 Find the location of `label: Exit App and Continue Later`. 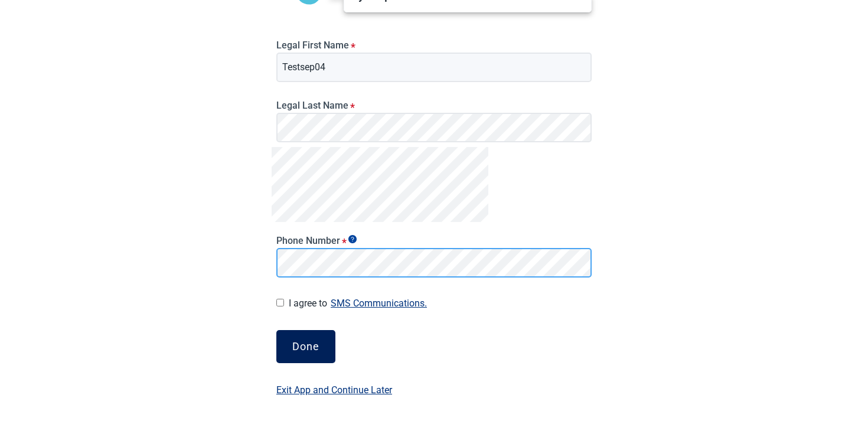

label: Exit App and Continue Later is located at coordinates (334, 389).